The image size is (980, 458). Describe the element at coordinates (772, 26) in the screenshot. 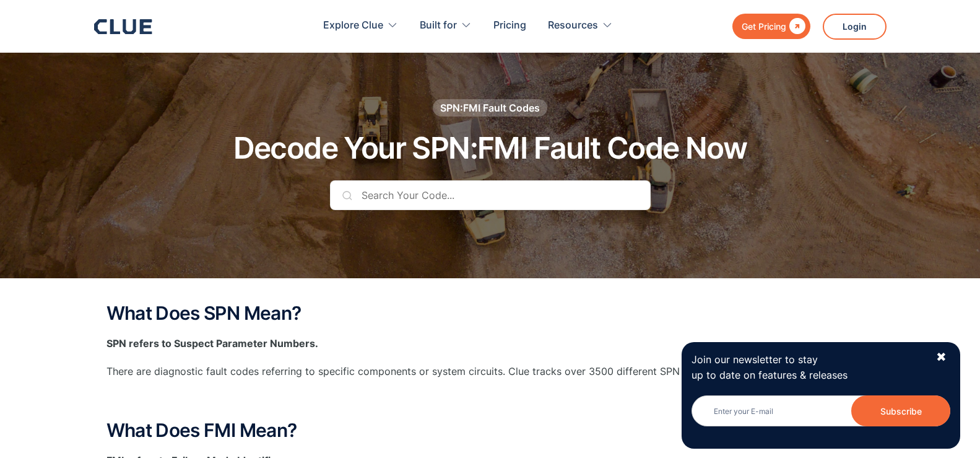

I see `a: Get Pricing` at that location.